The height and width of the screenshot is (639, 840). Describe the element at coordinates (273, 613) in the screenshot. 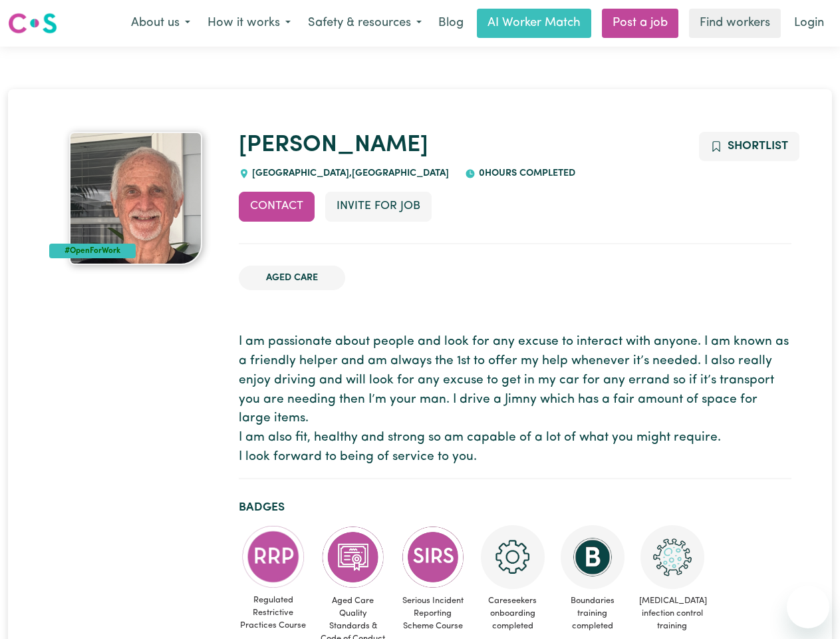

I see `span: Regulated Restrictive Practices Course` at that location.